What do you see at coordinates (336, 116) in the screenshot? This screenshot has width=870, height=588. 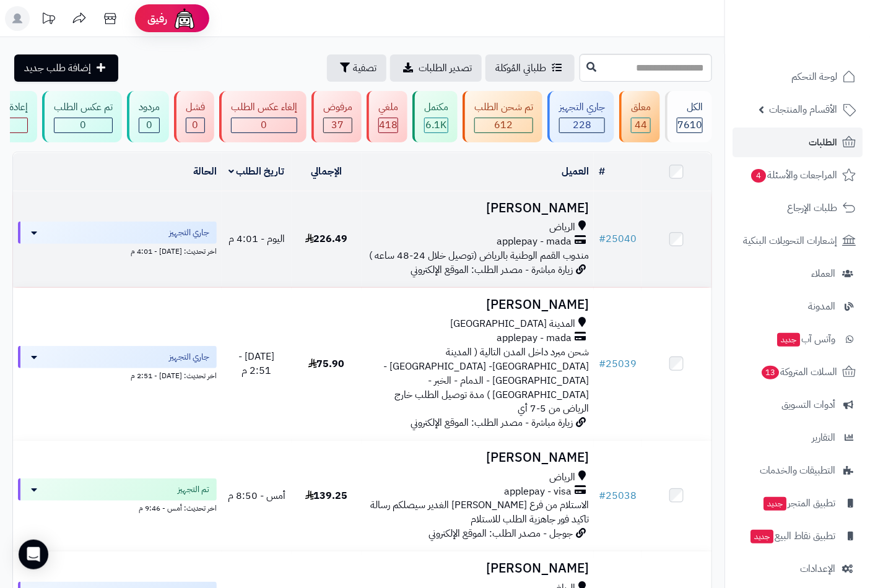 I see `a: مرفوض 37` at bounding box center [336, 116].